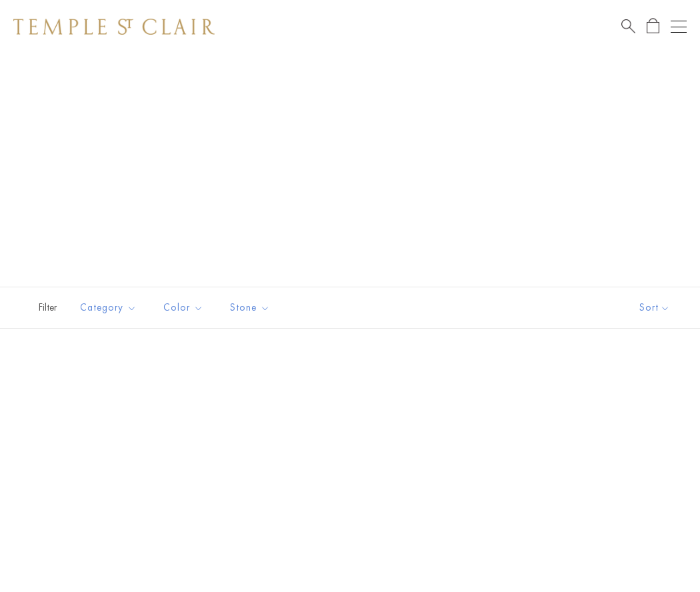 The image size is (700, 592). What do you see at coordinates (250, 307) in the screenshot?
I see `button: Stone` at bounding box center [250, 307].